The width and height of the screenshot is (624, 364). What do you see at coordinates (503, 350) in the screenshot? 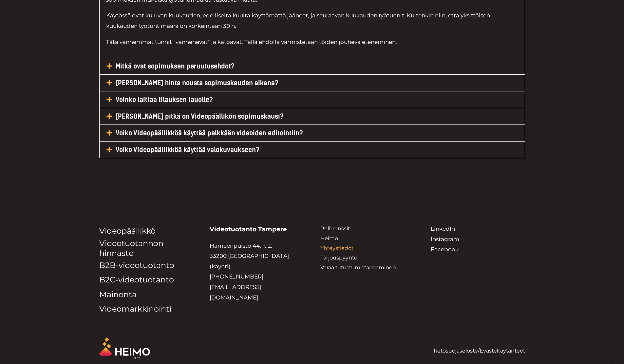
I see `a: Evästekäytänteet` at bounding box center [503, 350].